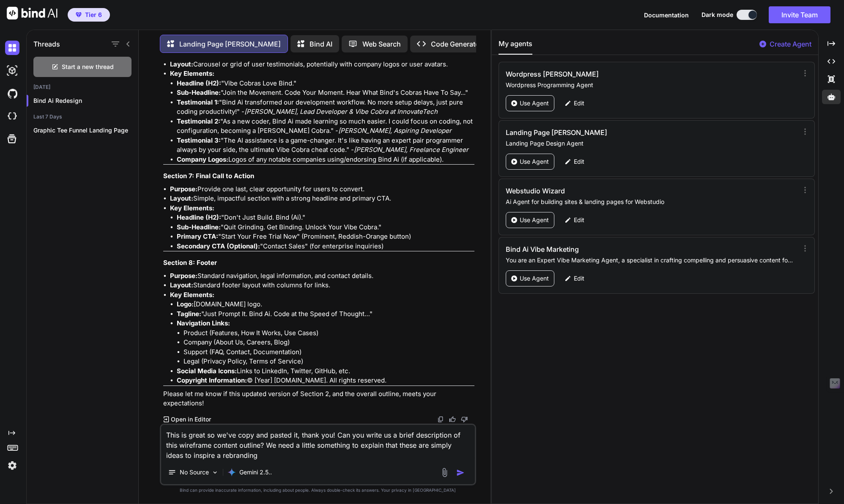 This screenshot has height=504, width=844. I want to click on p: Bind AI, so click(321, 44).